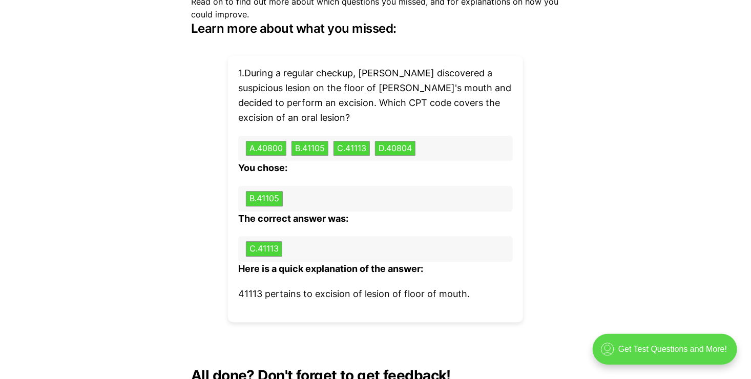 This screenshot has height=379, width=751. What do you see at coordinates (375, 29) in the screenshot?
I see `h3: Learn more about what you missed:` at bounding box center [375, 29].